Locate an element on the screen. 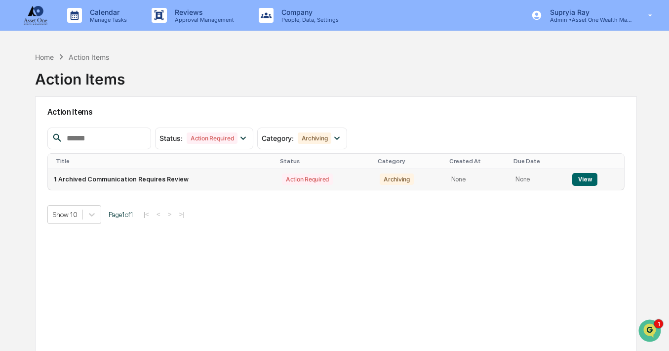 This screenshot has width=669, height=351. h2: Action Items is located at coordinates (336, 112).